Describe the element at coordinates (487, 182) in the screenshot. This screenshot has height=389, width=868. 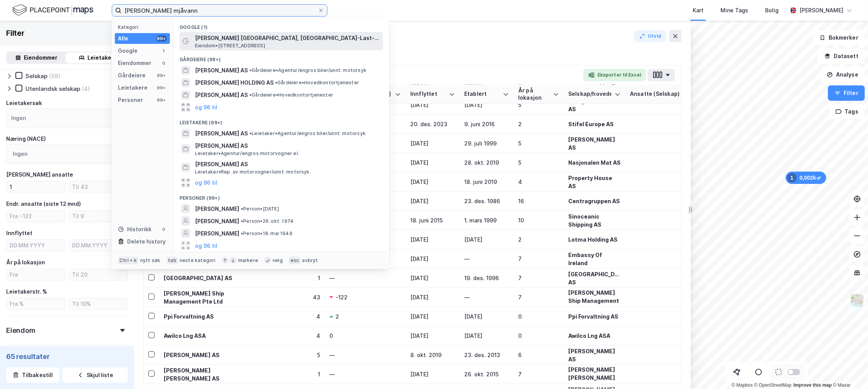
I see `div: 18. juni 2019` at that location.